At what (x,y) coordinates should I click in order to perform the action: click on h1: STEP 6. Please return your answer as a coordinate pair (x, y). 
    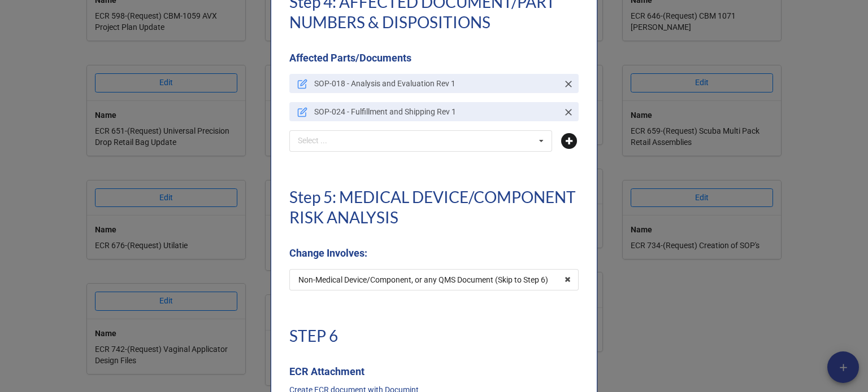
    Looking at the image, I should click on (434, 336).